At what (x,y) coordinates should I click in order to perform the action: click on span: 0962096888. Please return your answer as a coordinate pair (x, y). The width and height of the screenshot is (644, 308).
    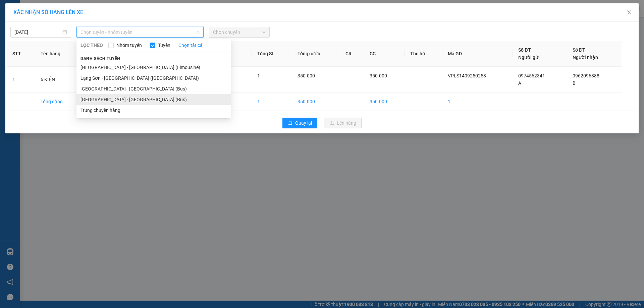
    Looking at the image, I should click on (586, 76).